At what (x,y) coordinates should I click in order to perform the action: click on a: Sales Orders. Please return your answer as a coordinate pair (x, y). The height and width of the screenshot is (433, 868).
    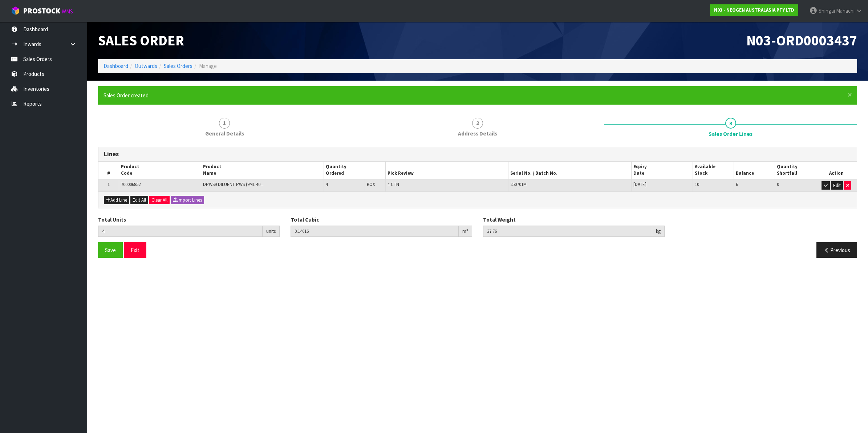
    Looking at the image, I should click on (178, 66).